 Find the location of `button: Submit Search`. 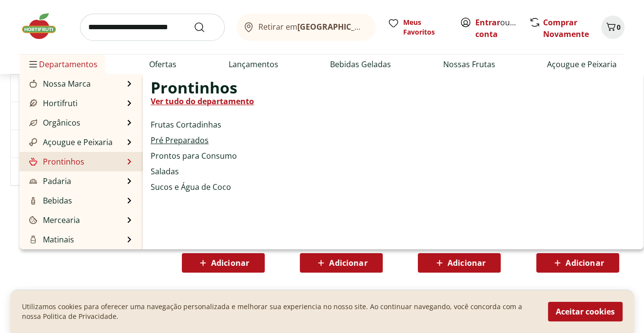

button: Submit Search is located at coordinates (205, 27).